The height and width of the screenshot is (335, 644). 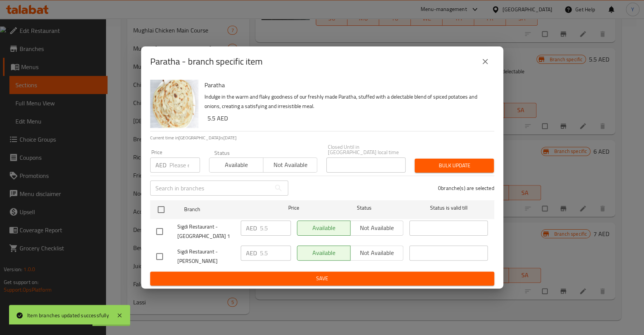 I want to click on img: Paratha, so click(x=174, y=104).